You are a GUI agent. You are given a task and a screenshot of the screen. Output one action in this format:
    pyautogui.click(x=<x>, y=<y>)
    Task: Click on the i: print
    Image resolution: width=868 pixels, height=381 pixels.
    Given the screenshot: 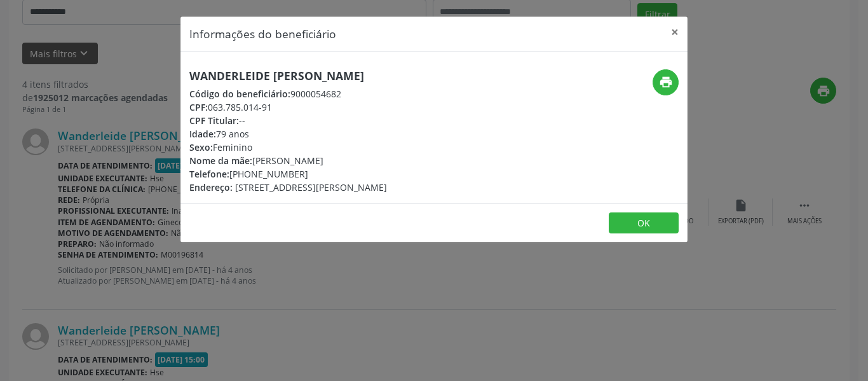 What is the action you would take?
    pyautogui.click(x=666, y=82)
    